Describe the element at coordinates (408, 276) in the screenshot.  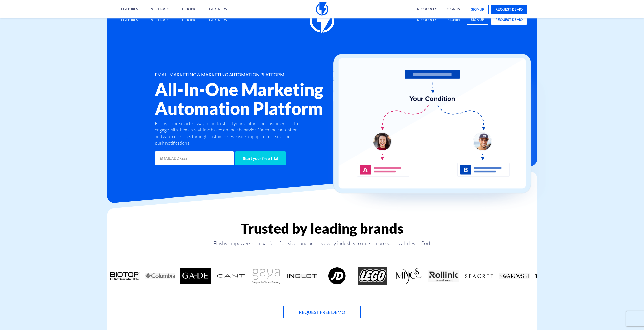
I see `div: 10 / 18` at that location.